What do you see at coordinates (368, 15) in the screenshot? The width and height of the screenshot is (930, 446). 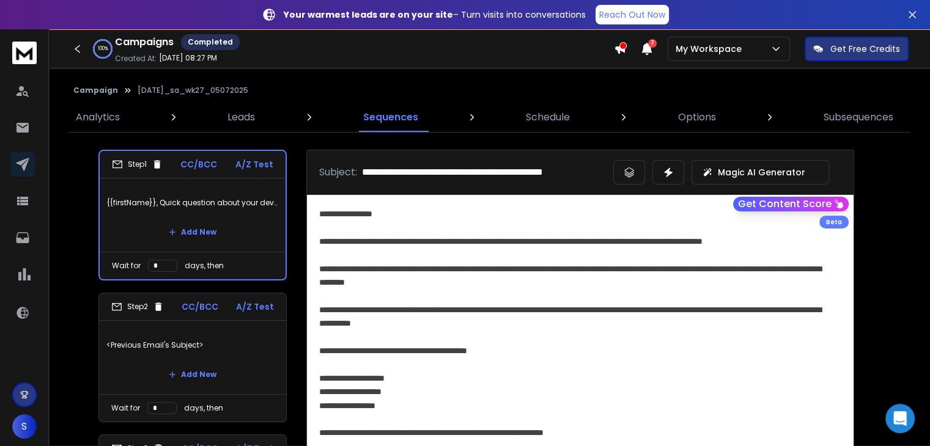 I see `strong: Your warmest leads are on your site` at bounding box center [368, 15].